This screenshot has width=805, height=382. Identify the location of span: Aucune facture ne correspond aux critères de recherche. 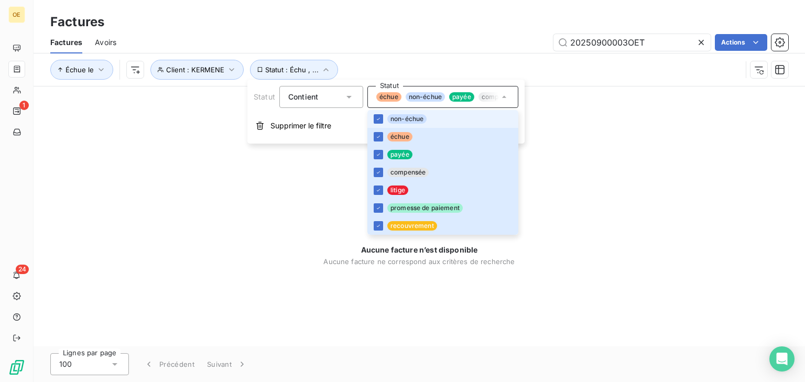
(419, 261).